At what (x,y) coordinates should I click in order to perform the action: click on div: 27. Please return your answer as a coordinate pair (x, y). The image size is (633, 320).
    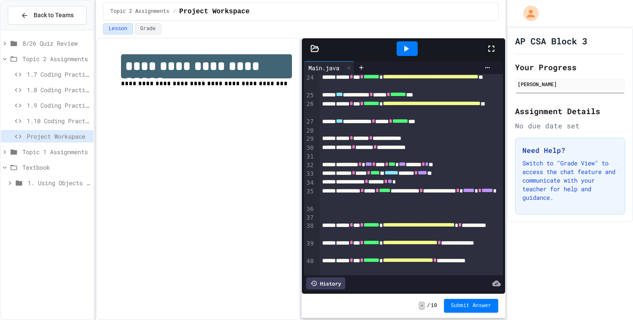
    Looking at the image, I should click on (309, 122).